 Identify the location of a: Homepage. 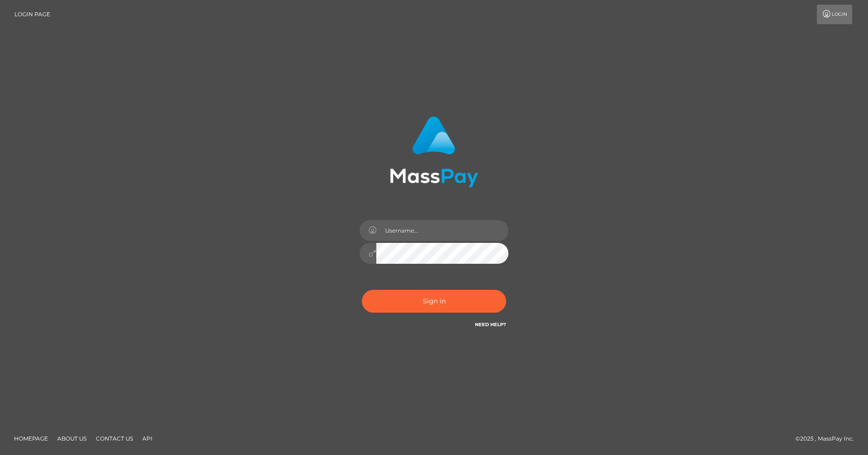
(31, 438).